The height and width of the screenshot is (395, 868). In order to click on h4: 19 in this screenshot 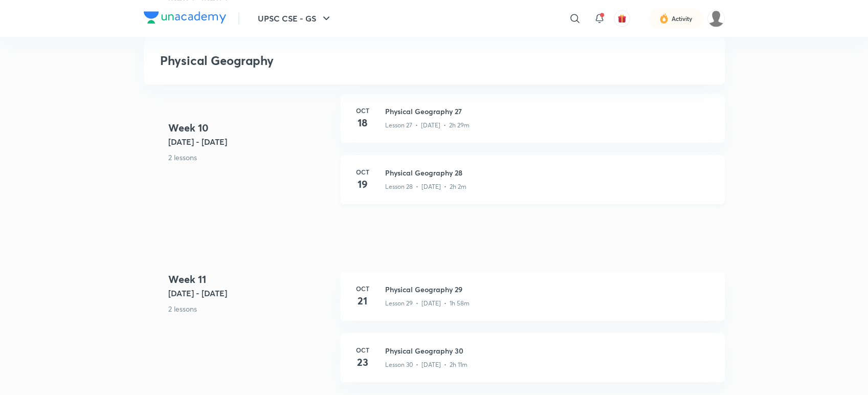, I will do `click(363, 184)`.